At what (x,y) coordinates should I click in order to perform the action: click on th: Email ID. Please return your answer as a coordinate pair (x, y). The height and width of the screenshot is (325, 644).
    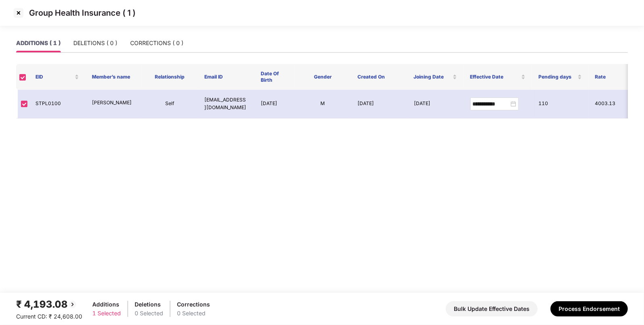
    Looking at the image, I should click on (226, 77).